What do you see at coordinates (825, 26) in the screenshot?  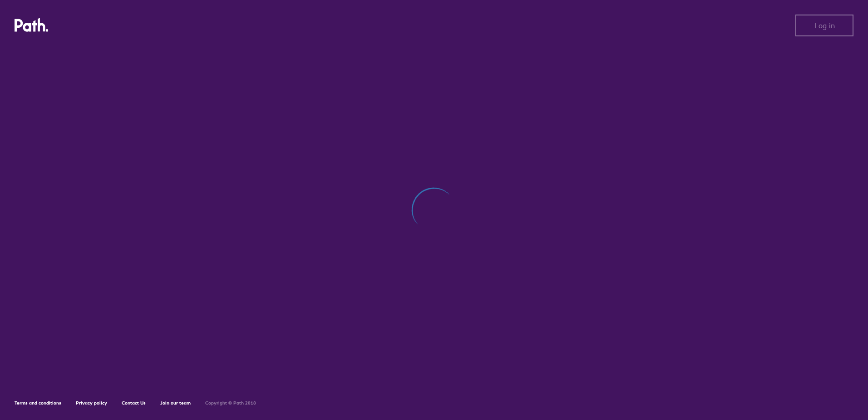 I see `span: Log in` at bounding box center [825, 26].